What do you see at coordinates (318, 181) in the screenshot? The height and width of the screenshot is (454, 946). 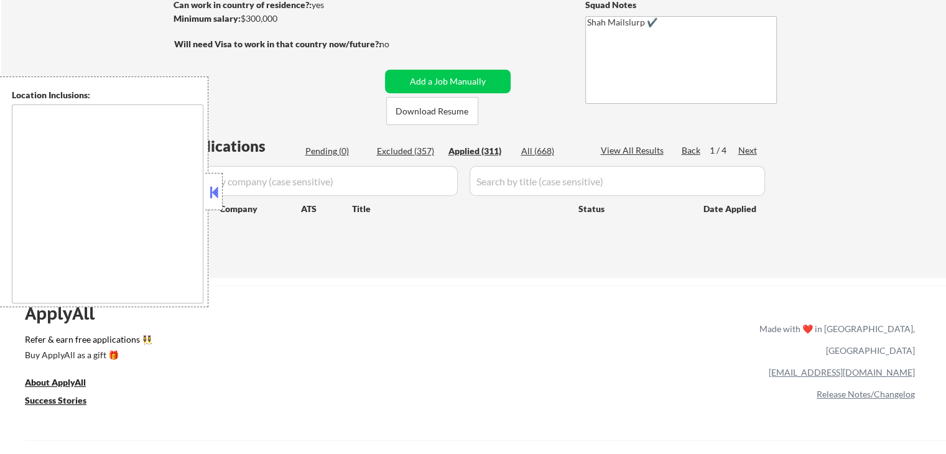 I see `input: Search by company (case sensitive)` at bounding box center [318, 181].